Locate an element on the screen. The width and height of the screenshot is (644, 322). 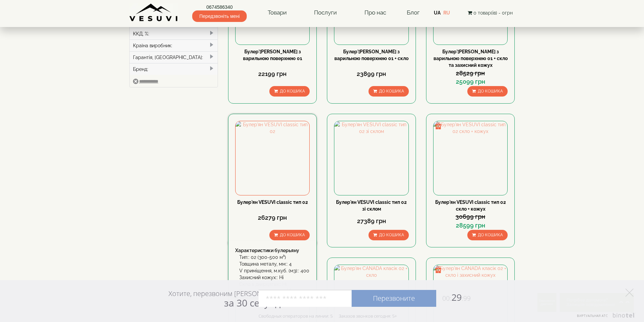
button: 0 товар(ів) - 0грн is located at coordinates (490, 13).